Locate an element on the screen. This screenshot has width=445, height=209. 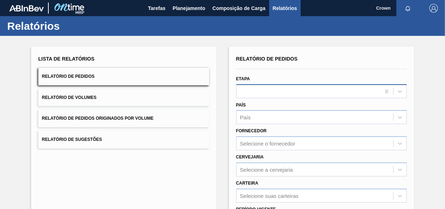
img: Logout is located at coordinates (433, 8).